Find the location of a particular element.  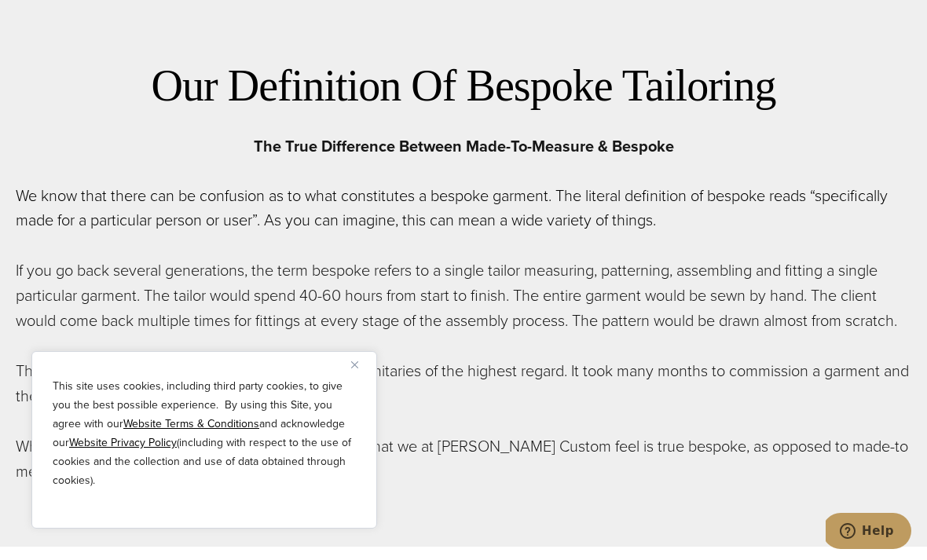

button: Close is located at coordinates (361, 365).